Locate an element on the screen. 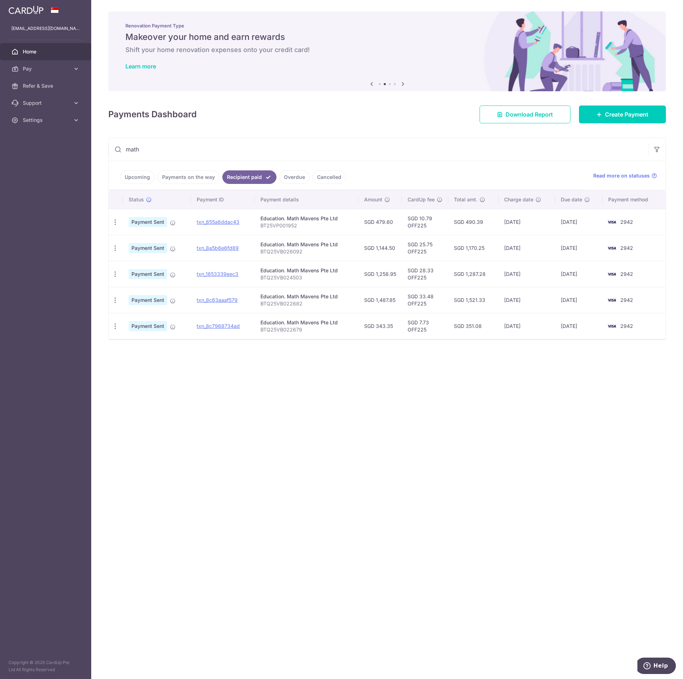  p: BTQ25VB026092 is located at coordinates (307, 252).